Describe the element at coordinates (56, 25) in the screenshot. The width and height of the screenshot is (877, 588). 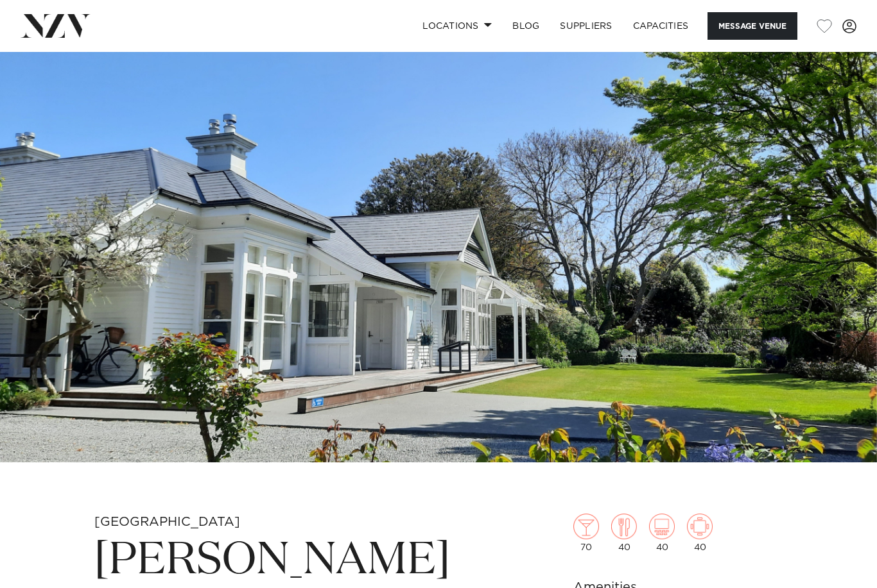
I see `img: nzv-logo.png` at that location.